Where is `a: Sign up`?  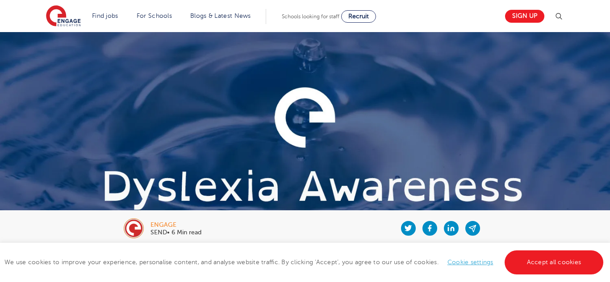 a: Sign up is located at coordinates (524, 16).